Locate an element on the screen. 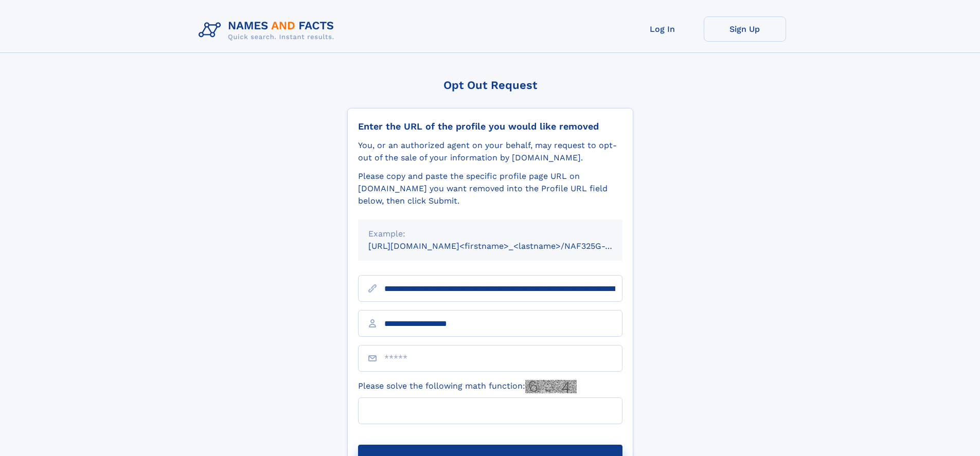 This screenshot has height=456, width=980. a: Log In is located at coordinates (663, 29).